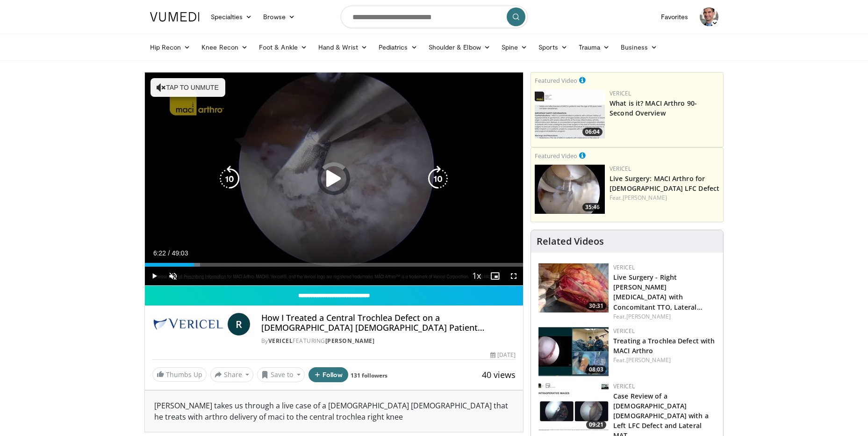  What do you see at coordinates (225, 48) in the screenshot?
I see `a: Knee Recon` at bounding box center [225, 48].